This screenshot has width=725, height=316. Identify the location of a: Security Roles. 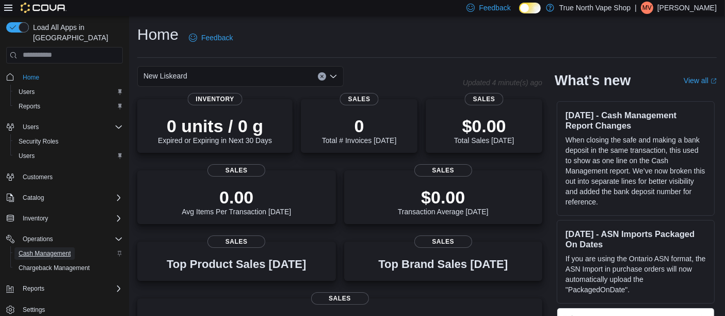
(38, 141).